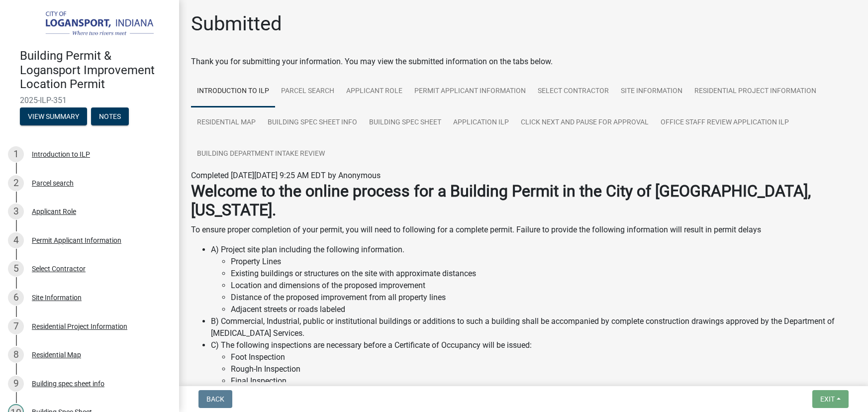 The height and width of the screenshot is (412, 868). What do you see at coordinates (543, 262) in the screenshot?
I see `li: Property Lines` at bounding box center [543, 262].